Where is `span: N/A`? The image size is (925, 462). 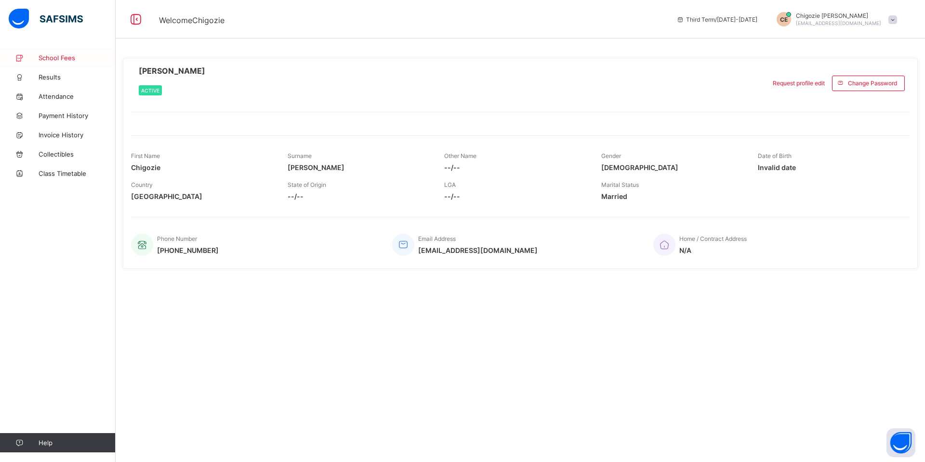
span: N/A is located at coordinates (713, 250).